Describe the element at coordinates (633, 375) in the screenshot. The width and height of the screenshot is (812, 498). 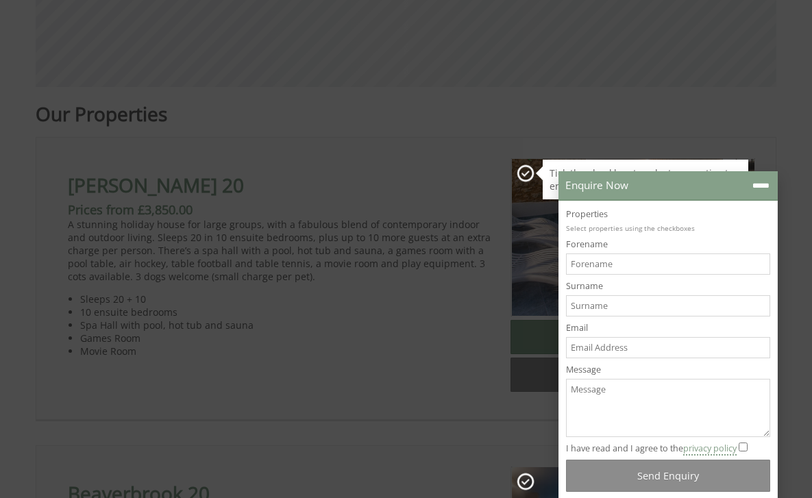
I see `a: More Info` at that location.